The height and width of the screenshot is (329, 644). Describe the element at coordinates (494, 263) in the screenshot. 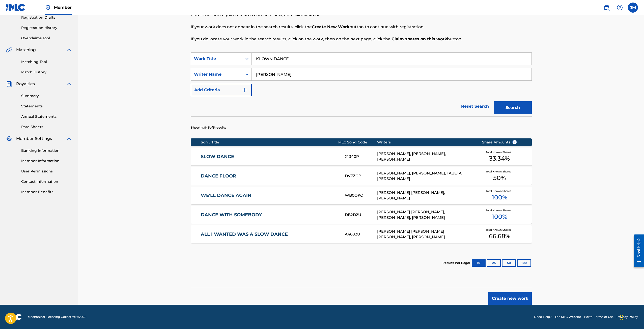

I see `button: 25` at that location.